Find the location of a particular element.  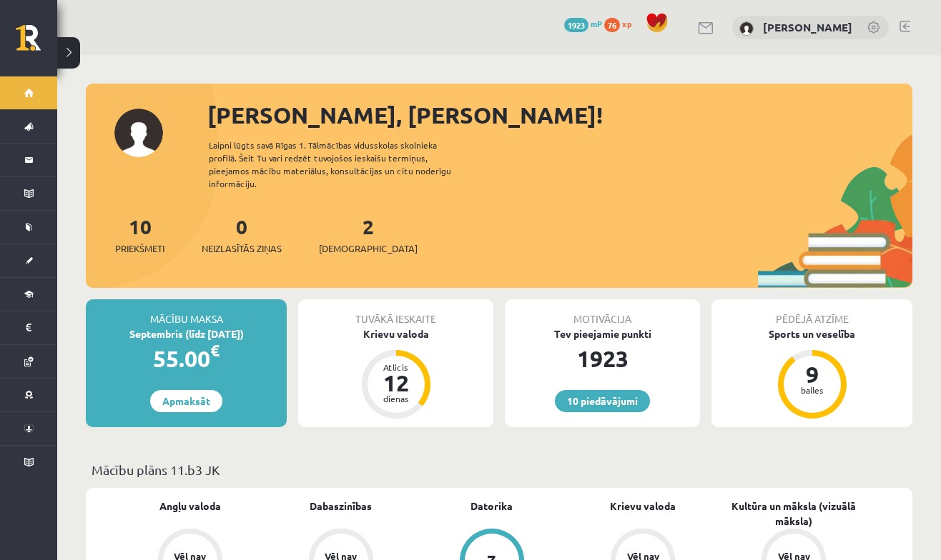

div: 1923 is located at coordinates (602, 358).